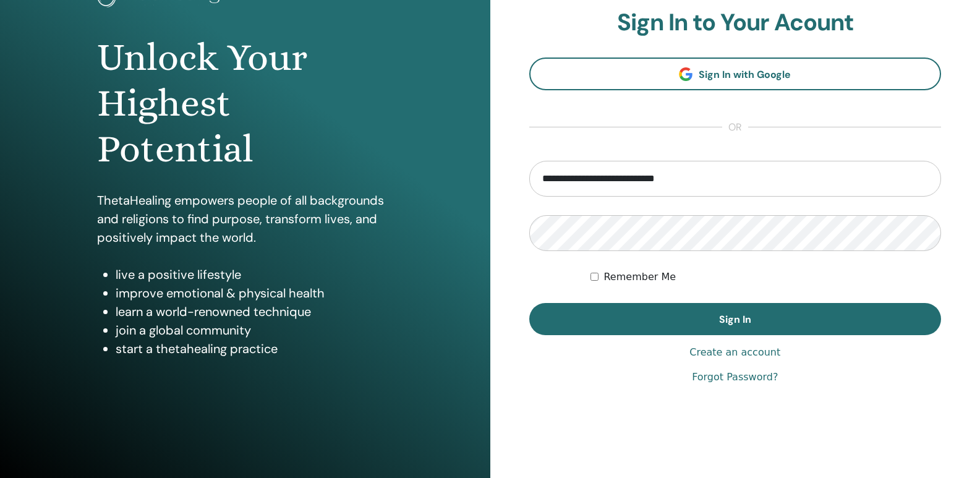  I want to click on a: Sign In with Google, so click(735, 73).